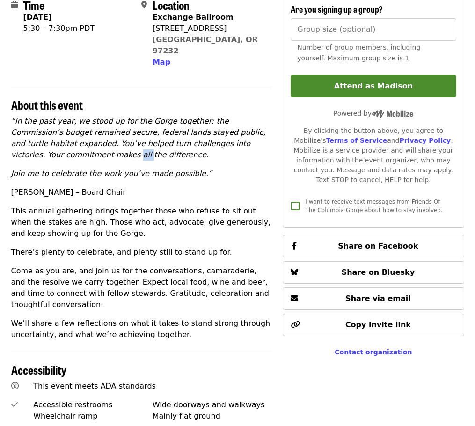 This screenshot has width=475, height=426. I want to click on span: Copy invite link, so click(378, 325).